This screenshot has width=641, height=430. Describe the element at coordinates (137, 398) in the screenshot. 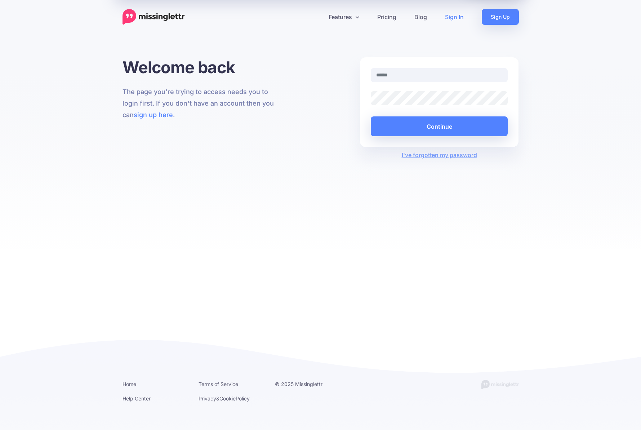

I see `a: Help Center` at that location.